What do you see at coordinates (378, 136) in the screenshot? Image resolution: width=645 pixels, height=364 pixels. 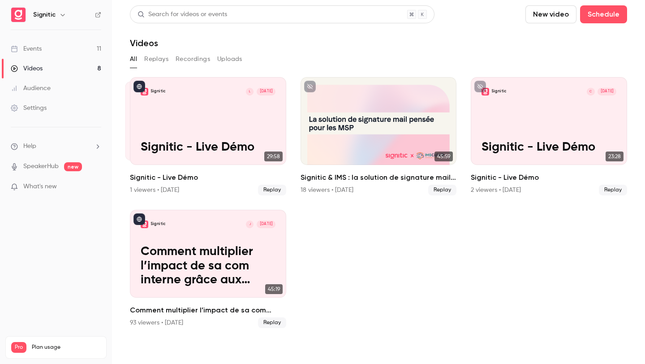 I see `li: Signitic & IMS : la solution de signature mail pensée pour les MSP` at bounding box center [378, 136].